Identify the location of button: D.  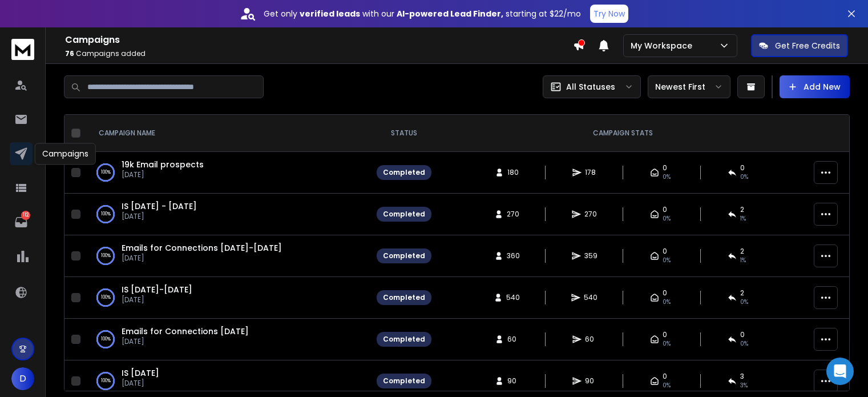
(23, 379).